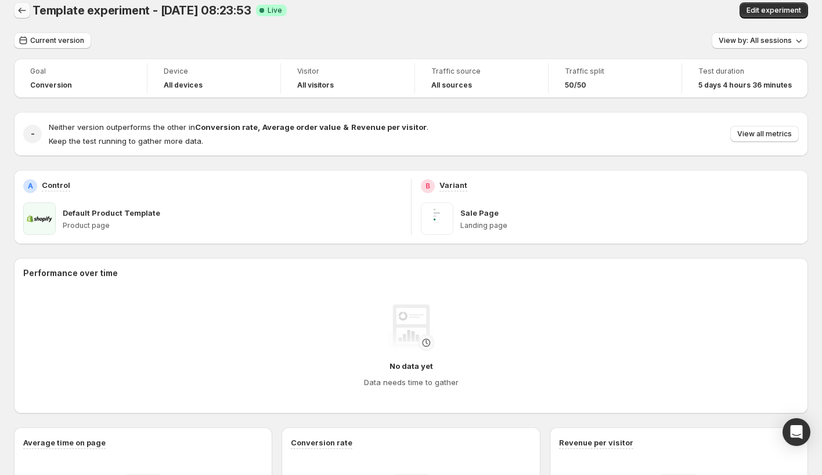  I want to click on h2: Performance over time, so click(411, 273).